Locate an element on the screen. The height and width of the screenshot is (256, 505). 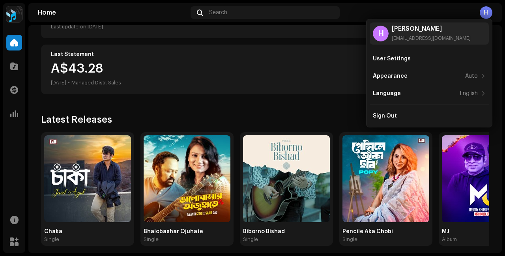
img: 70bd5195-c4b2-4699-b628-aa15c2e89bc0 is located at coordinates (286, 179).